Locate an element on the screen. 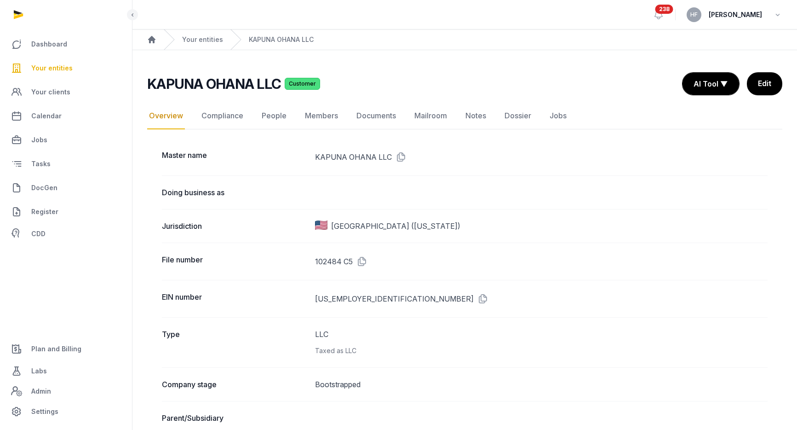 This screenshot has height=430, width=797. span: Labs is located at coordinates (39, 371).